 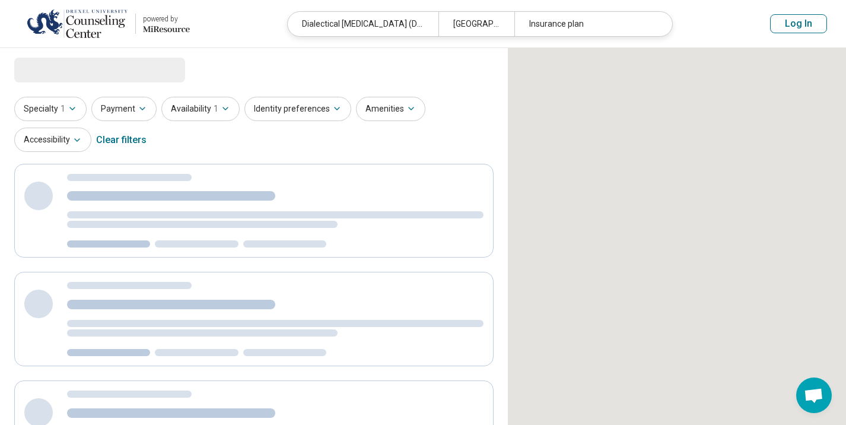 What do you see at coordinates (64, 69) in the screenshot?
I see `span: Loading...` at bounding box center [64, 69].